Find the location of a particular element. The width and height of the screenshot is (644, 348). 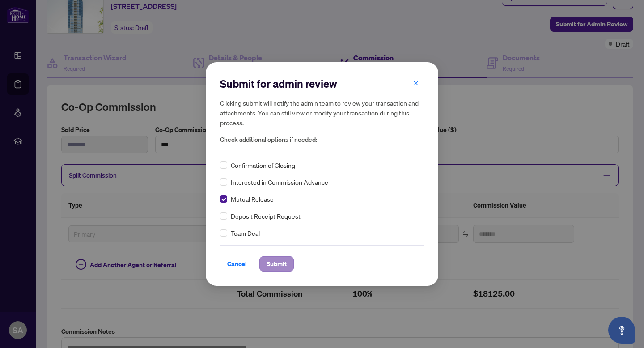

span: Deposit Receipt Request is located at coordinates (266, 216).